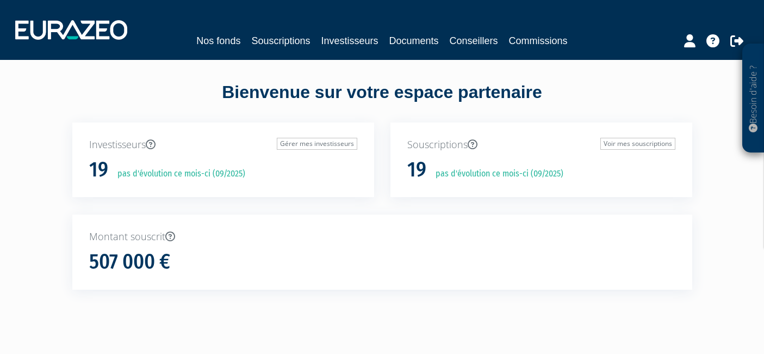 The height and width of the screenshot is (354, 764). Describe the element at coordinates (382, 237) in the screenshot. I see `p: Montant souscrit` at that location.